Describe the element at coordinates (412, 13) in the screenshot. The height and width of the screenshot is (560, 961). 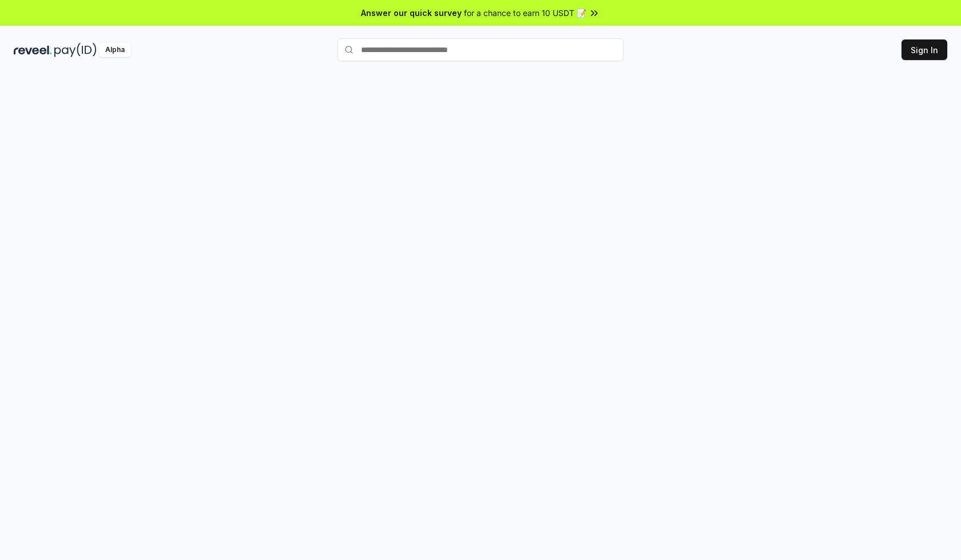
I see `span: Answer our quick survey` at that location.